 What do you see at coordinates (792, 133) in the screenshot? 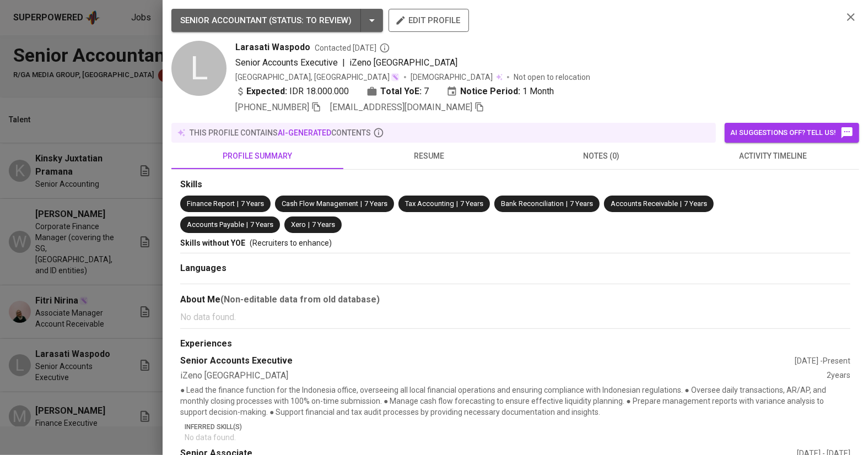
I see `span: AI suggestions off? Tell us!` at bounding box center [792, 133].